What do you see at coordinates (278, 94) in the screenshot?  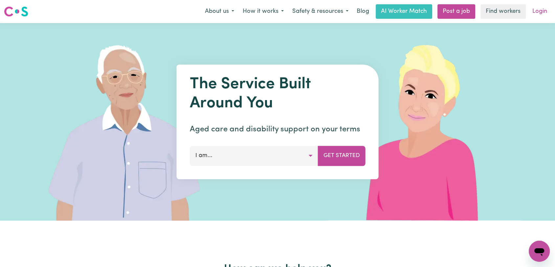 I see `h1: The Service Built Around You` at bounding box center [278, 94].